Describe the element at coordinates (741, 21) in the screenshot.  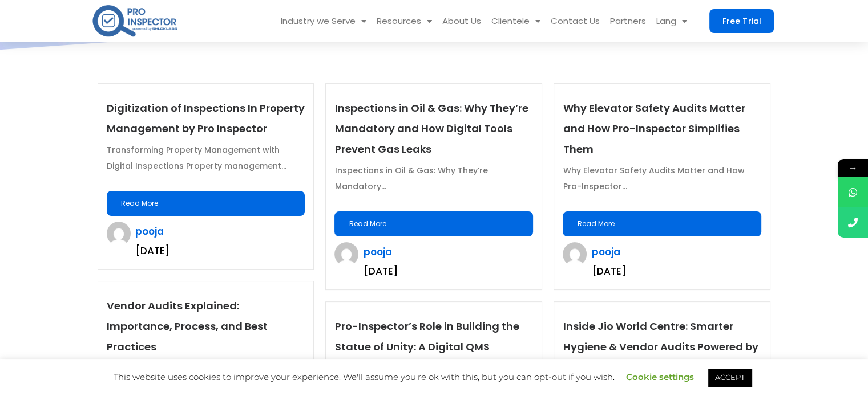
I see `span: Free Trial` at that location.